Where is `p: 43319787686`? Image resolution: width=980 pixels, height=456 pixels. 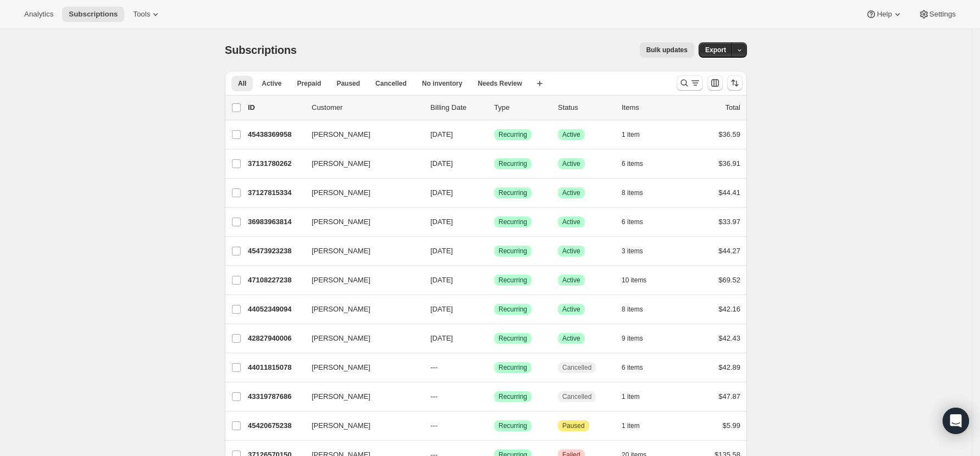
p: 43319787686 is located at coordinates (276, 397).